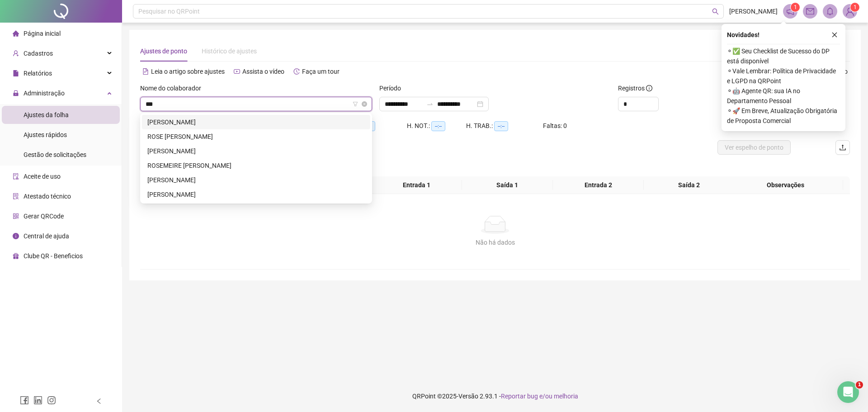 The width and height of the screenshot is (868, 412). What do you see at coordinates (38, 73) in the screenshot?
I see `span: Relatórios` at bounding box center [38, 73].